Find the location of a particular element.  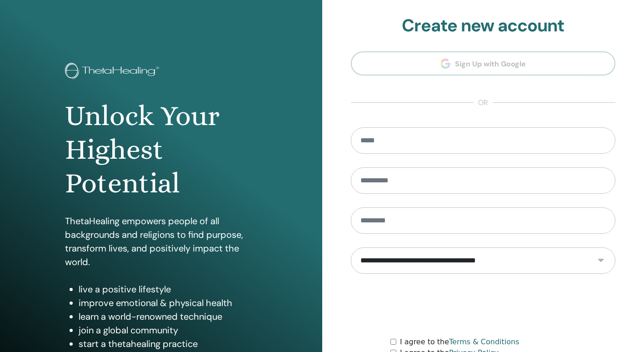

a: Terms & Conditions is located at coordinates (484, 341).